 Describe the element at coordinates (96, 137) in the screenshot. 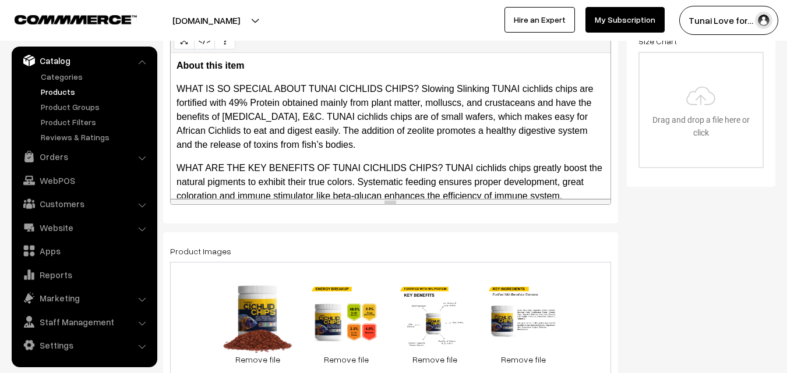

I see `a: Reviews & Ratings` at that location.